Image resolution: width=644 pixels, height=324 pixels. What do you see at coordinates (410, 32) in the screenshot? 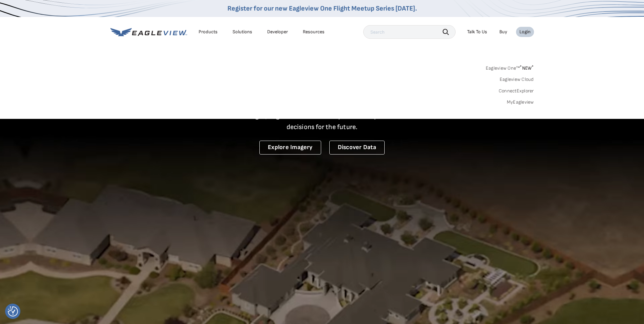
I see `input: Search` at bounding box center [410, 32].